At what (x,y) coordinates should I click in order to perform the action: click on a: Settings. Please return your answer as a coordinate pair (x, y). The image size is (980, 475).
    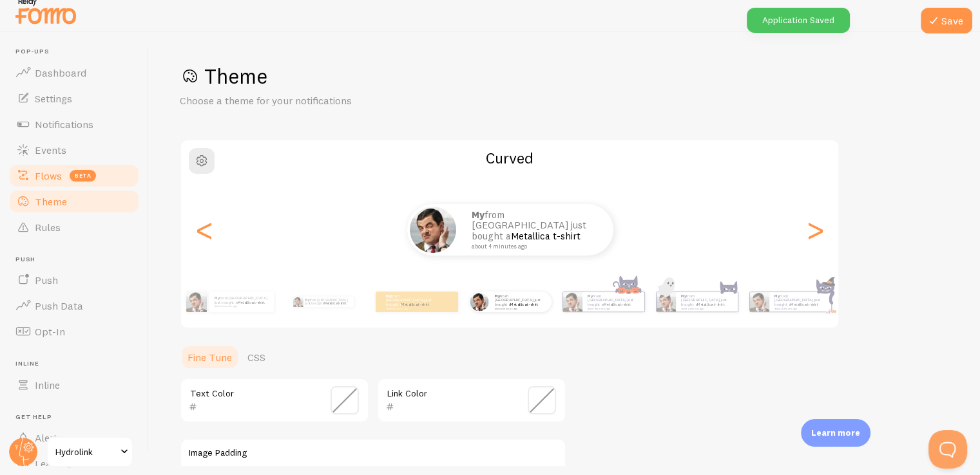
    Looking at the image, I should click on (74, 98).